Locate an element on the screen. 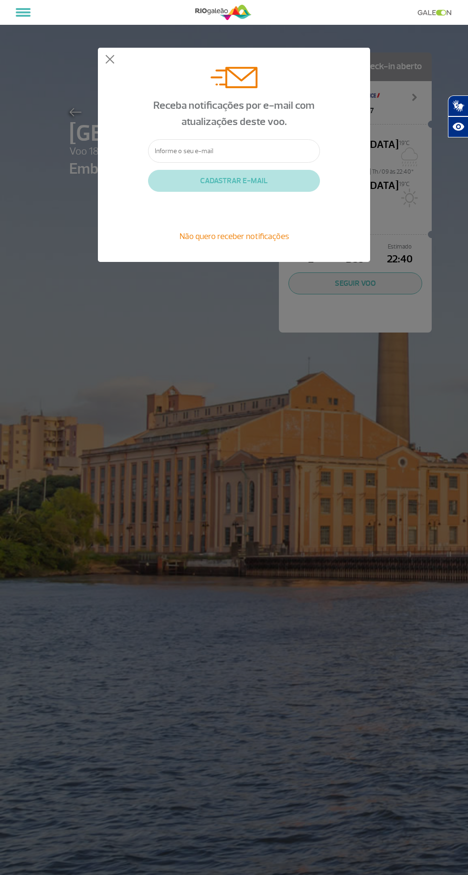 This screenshot has width=468, height=875. input: Informe o seu e-mail is located at coordinates (234, 151).